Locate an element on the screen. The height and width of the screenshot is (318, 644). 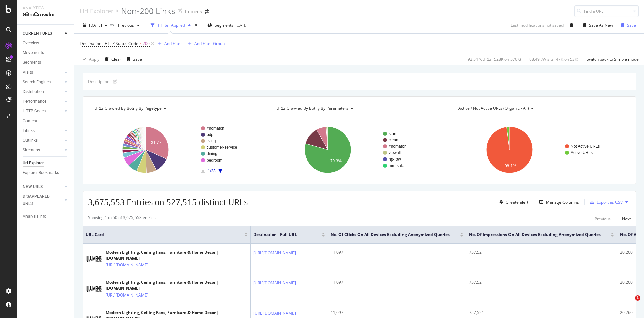
div: Explorer Bookmarks is located at coordinates (41, 173).